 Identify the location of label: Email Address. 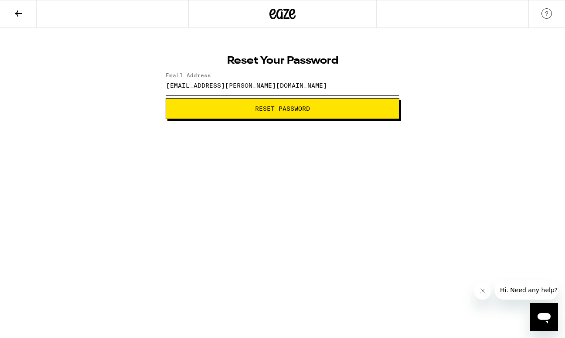
(188, 75).